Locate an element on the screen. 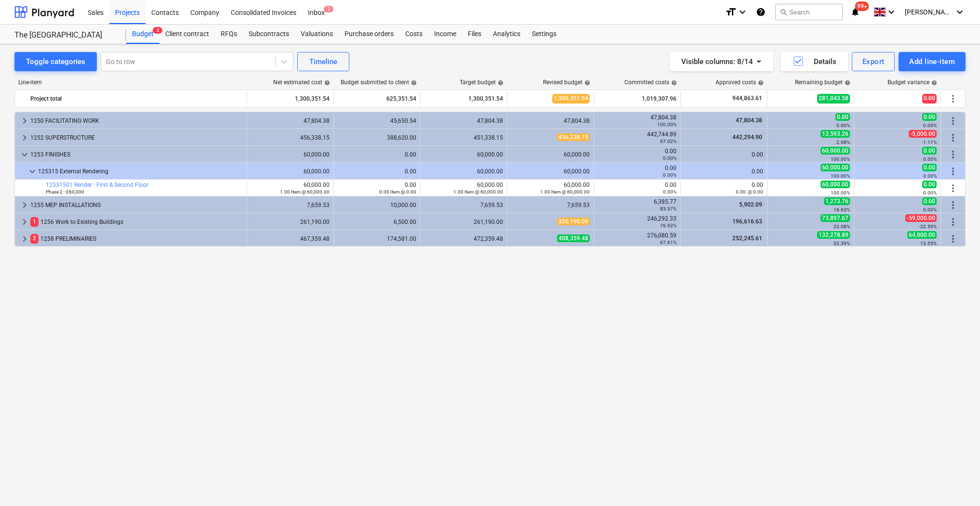 Image resolution: width=980 pixels, height=506 pixels. span: 132,278.89 is located at coordinates (834, 235).